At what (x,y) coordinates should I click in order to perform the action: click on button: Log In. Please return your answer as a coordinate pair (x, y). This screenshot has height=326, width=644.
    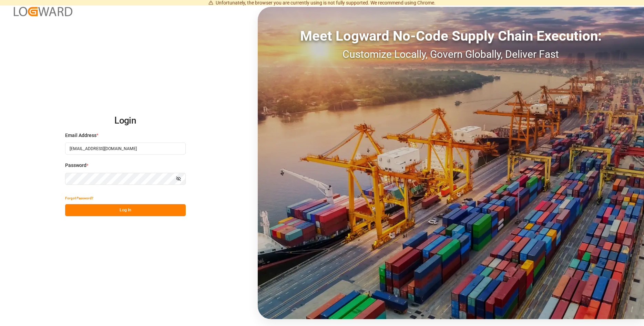
    Looking at the image, I should click on (125, 210).